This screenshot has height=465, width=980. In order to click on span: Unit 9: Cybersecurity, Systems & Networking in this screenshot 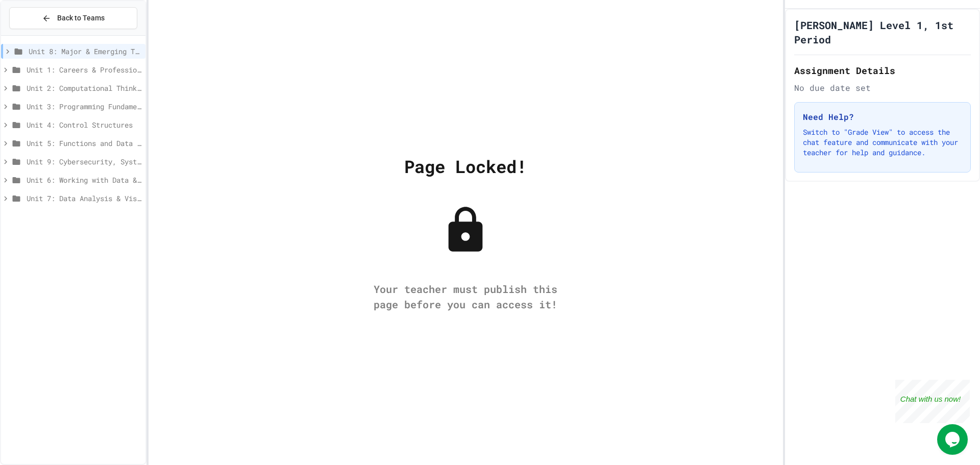, I will do `click(83, 161)`.